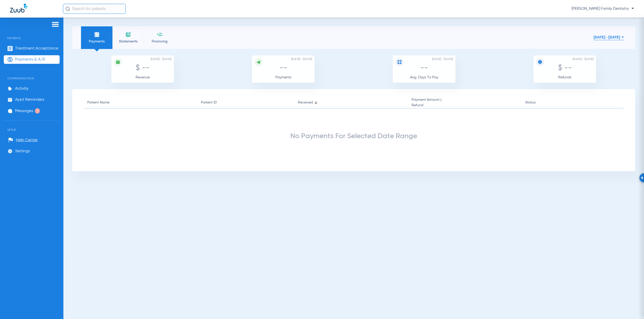 This screenshot has width=644, height=319. I want to click on div: Chat Widget, so click(631, 307).